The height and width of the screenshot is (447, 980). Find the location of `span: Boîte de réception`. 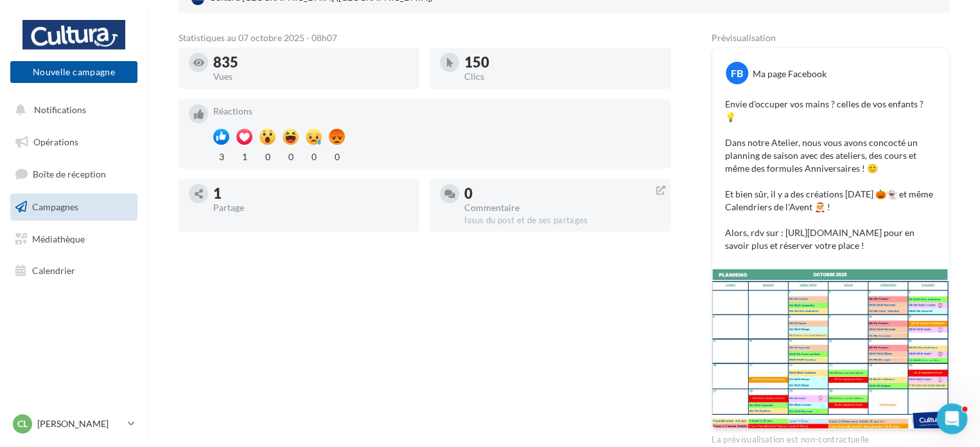

span: Boîte de réception is located at coordinates (69, 174).